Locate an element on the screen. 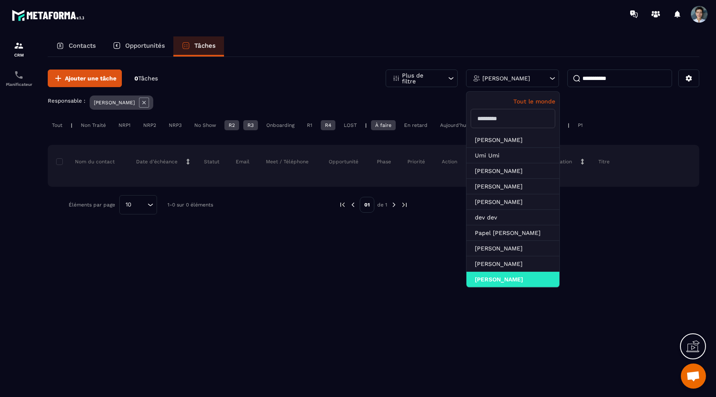 This screenshot has width=716, height=397. div: Onboarding is located at coordinates (280, 125).